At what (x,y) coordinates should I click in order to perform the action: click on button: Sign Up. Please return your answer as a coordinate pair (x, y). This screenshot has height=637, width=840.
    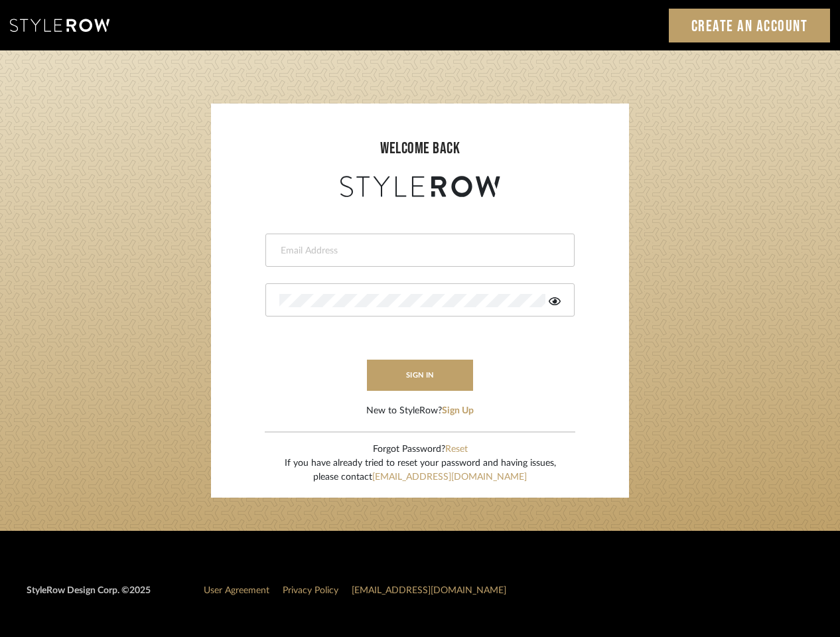
    Looking at the image, I should click on (458, 411).